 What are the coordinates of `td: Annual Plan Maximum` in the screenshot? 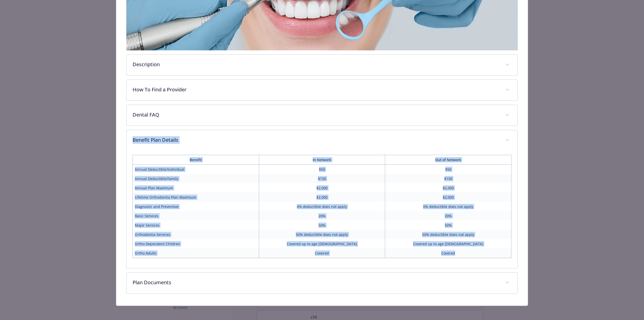 It's located at (196, 188).